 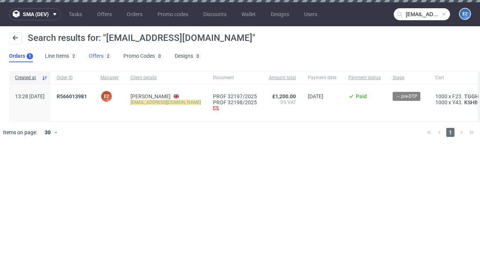 What do you see at coordinates (407, 96) in the screenshot?
I see `span: → pre-DTP` at bounding box center [407, 96].